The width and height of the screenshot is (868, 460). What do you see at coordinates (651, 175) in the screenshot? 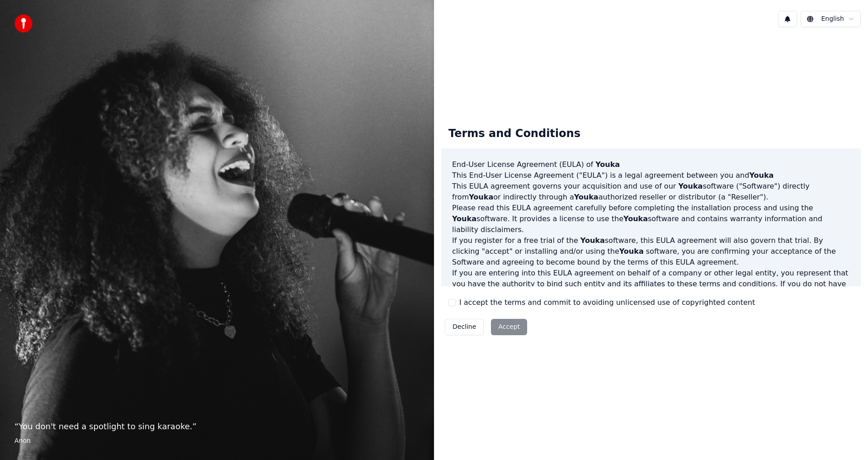
I see `p: This End-User License Agreement ("EULA") is a legal agreement between you and` at bounding box center [651, 175].